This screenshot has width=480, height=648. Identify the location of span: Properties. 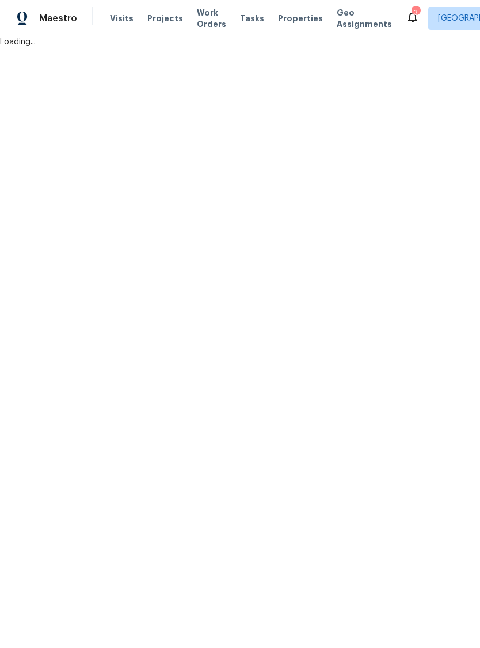
(300, 18).